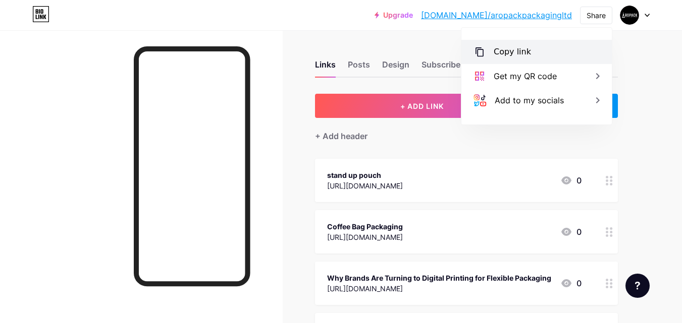 The width and height of the screenshot is (682, 323). Describe the element at coordinates (422, 106) in the screenshot. I see `span: + ADD LINK` at that location.